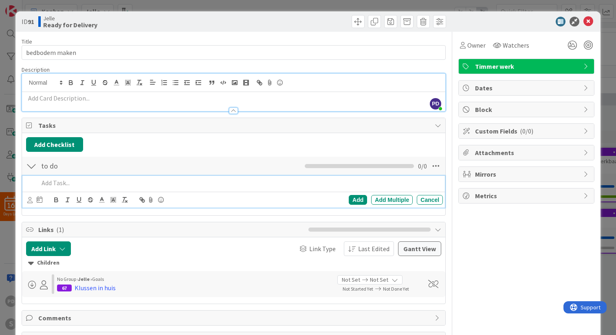 Image resolution: width=616 pixels, height=335 pixels. What do you see at coordinates (373, 249) in the screenshot?
I see `span: Last Edited` at bounding box center [373, 249].